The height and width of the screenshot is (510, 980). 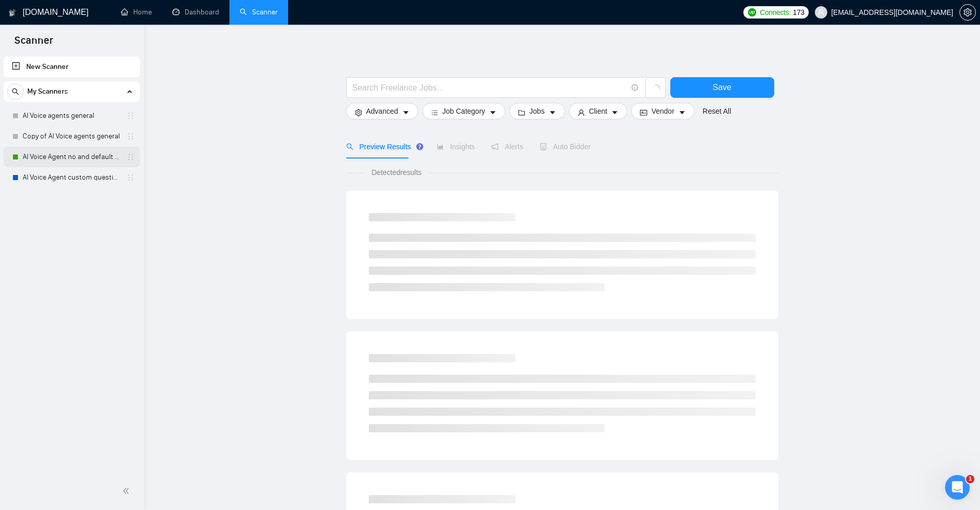 I want to click on input: Search Freelance Jobs..., so click(x=490, y=87).